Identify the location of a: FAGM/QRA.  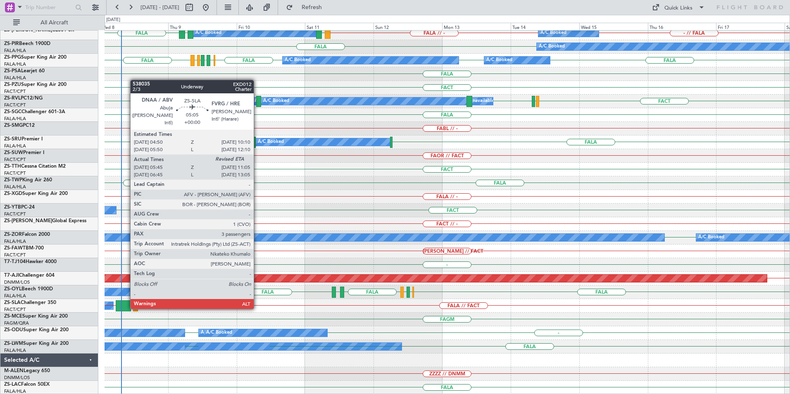
(17, 323).